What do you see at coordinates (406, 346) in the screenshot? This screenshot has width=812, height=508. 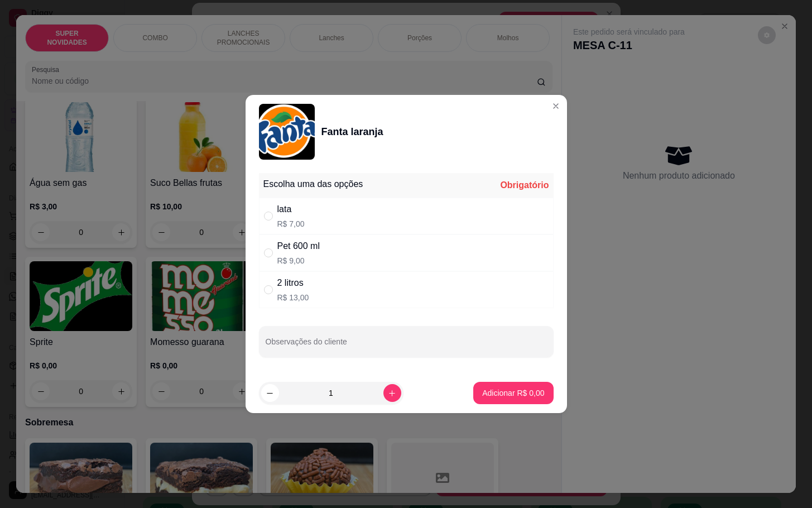 I see `input: Observações do cliente` at bounding box center [406, 346].